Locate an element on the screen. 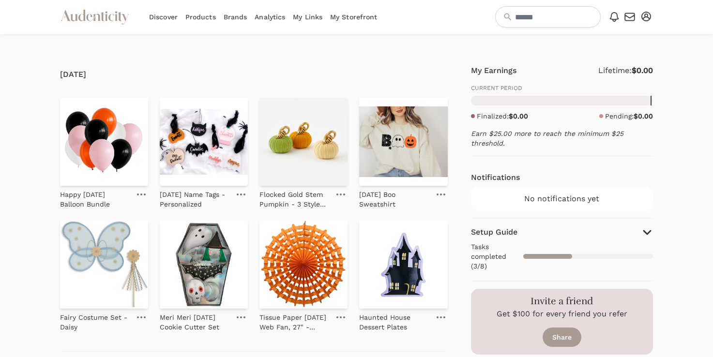  img: Fairy Costume Set - Daisy is located at coordinates (104, 265).